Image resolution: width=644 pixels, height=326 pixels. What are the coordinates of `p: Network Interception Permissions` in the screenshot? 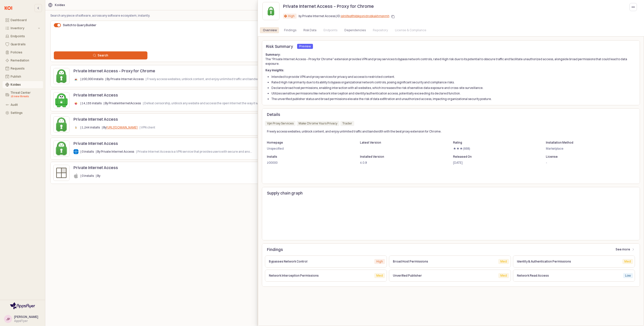 It's located at (319, 275).